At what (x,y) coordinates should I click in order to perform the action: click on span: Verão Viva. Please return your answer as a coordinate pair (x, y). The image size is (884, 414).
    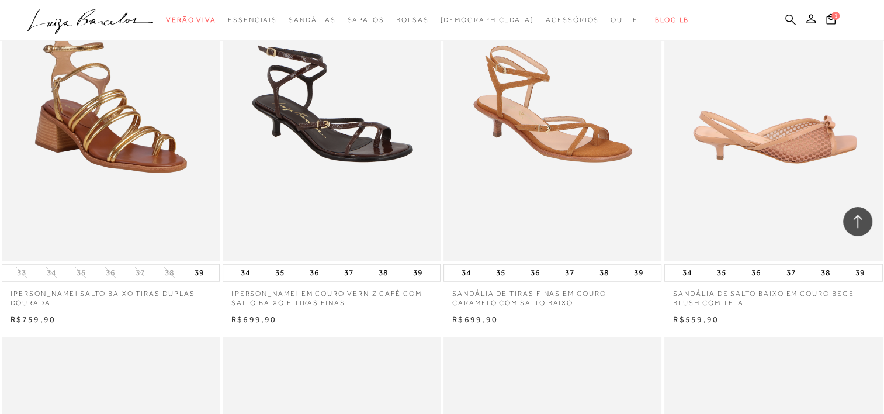
    Looking at the image, I should click on (191, 20).